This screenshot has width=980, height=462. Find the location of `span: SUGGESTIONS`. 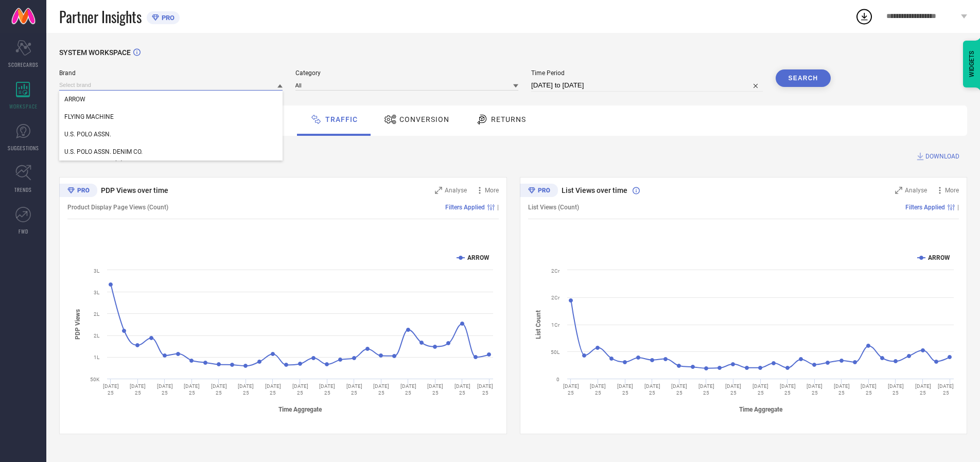

span: SUGGESTIONS is located at coordinates (23, 147).